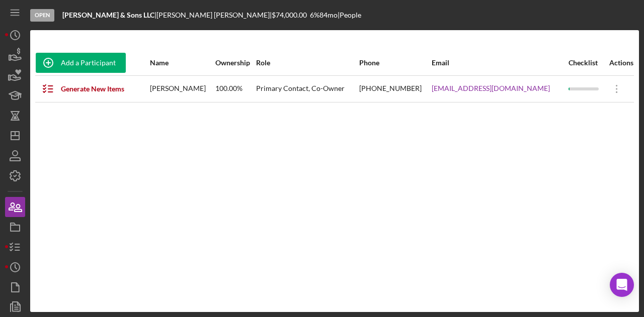  What do you see at coordinates (92, 89) in the screenshot?
I see `div: Generate New Items` at bounding box center [92, 89].